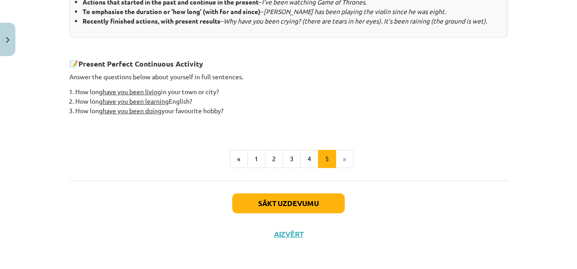  I want to click on i: Why have you been crying? (there are tears in her eyes). It’s been raining (the ground is wet), so click(355, 21).